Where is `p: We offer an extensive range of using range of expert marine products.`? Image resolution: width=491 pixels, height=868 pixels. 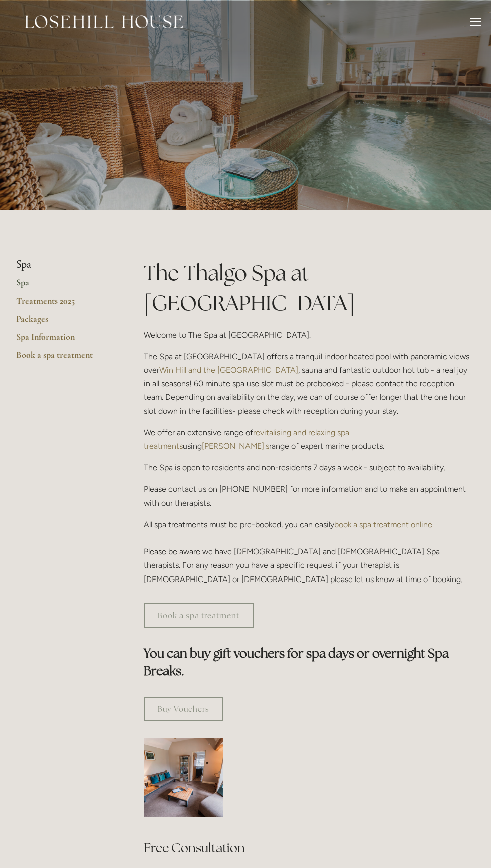
p: We offer an extensive range of using range of expert marine products. is located at coordinates (309, 439).